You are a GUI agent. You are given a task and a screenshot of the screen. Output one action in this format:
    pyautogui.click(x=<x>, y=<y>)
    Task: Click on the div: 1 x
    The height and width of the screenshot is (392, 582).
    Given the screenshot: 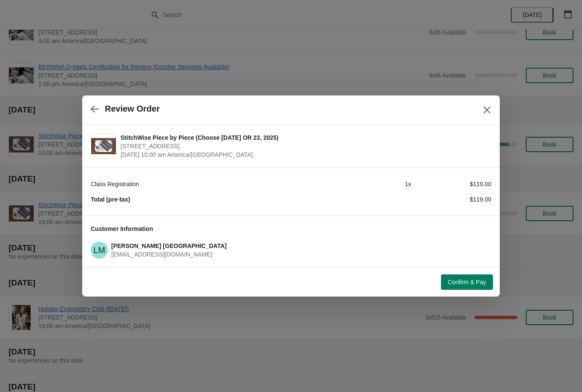 What is the action you would take?
    pyautogui.click(x=371, y=184)
    